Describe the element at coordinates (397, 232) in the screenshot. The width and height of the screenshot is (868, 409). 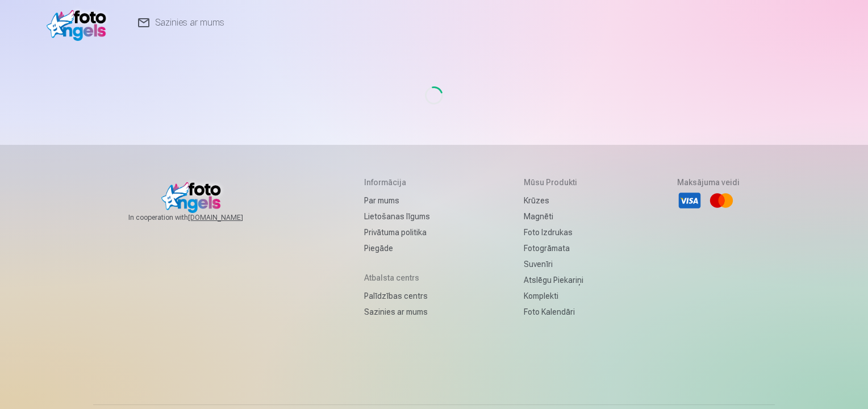
I see `a: Privātuma politika` at that location.